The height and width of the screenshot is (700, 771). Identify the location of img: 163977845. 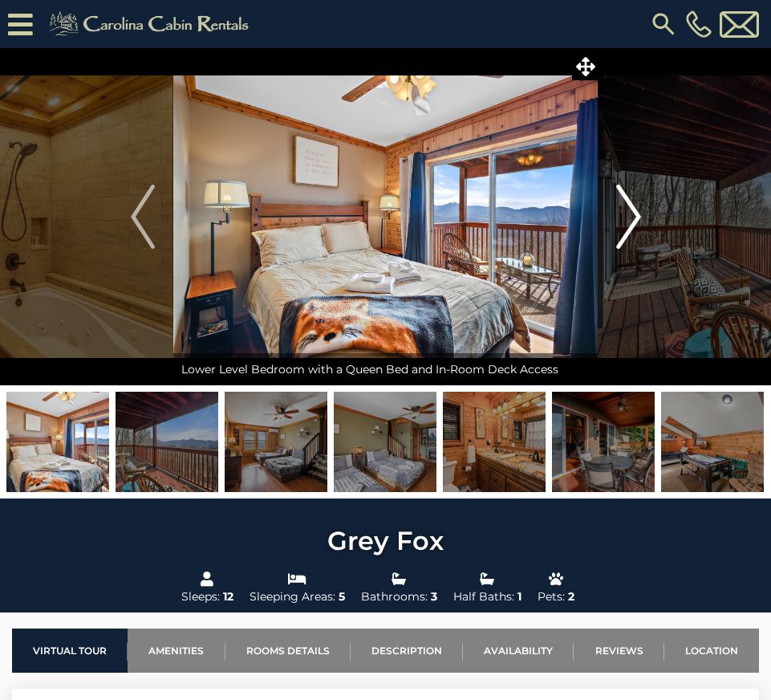
(58, 441).